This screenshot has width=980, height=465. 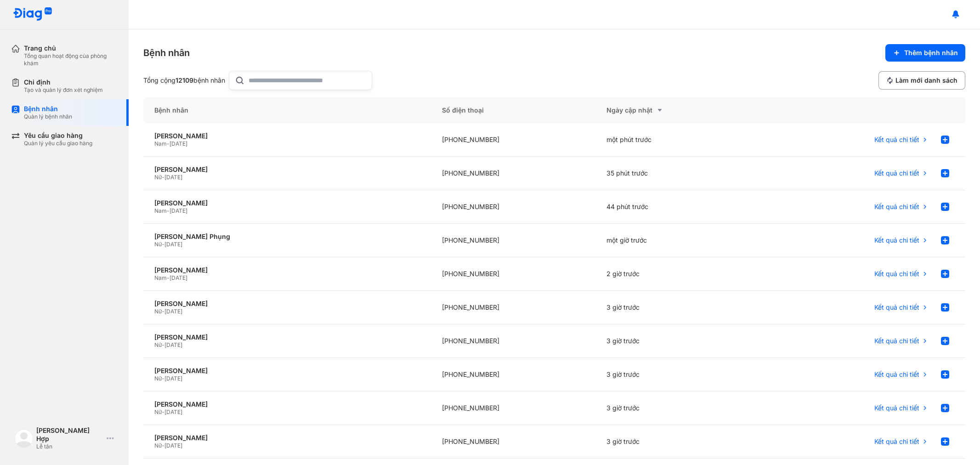 What do you see at coordinates (513, 110) in the screenshot?
I see `div: Số điện thoại` at bounding box center [513, 110].